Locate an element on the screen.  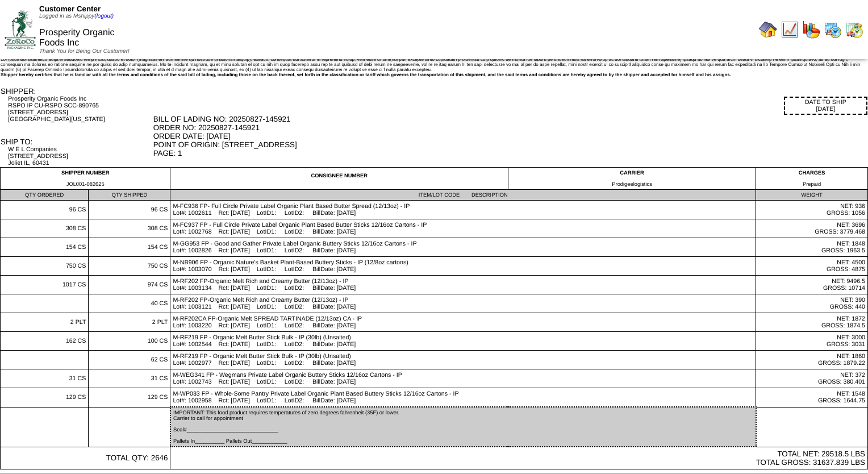
td: QTY ORDERED is located at coordinates (44, 195).